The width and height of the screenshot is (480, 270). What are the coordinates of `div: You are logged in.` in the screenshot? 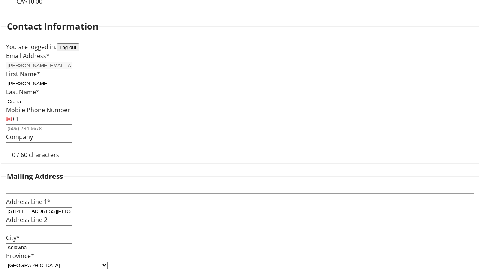 It's located at (240, 47).